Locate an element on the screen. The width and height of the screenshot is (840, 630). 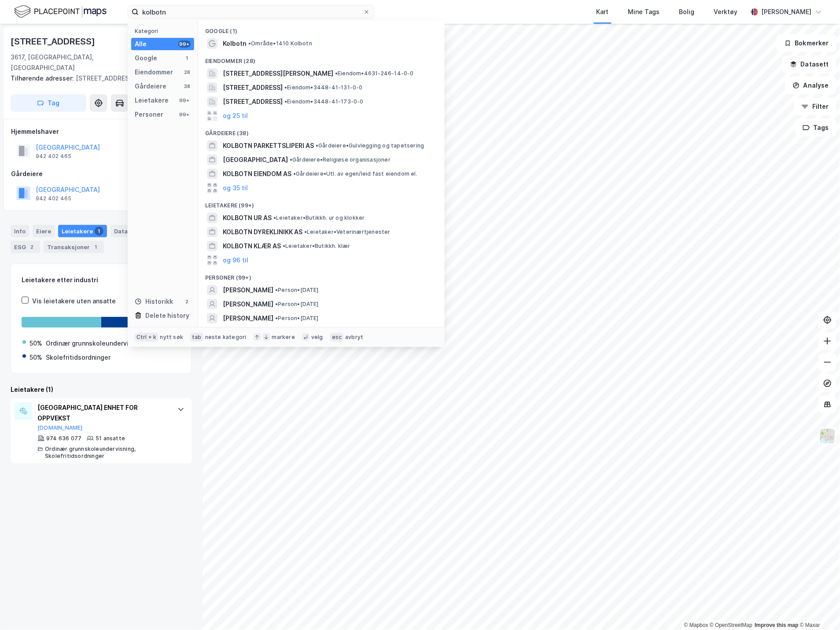
div: Eiendommer is located at coordinates (154, 72).